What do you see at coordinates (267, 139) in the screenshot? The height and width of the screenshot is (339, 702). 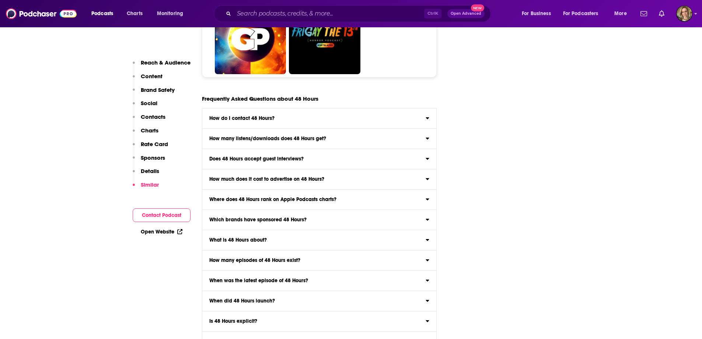 I see `h3: How many listens/downloads does 48 Hours get?` at bounding box center [267, 139].